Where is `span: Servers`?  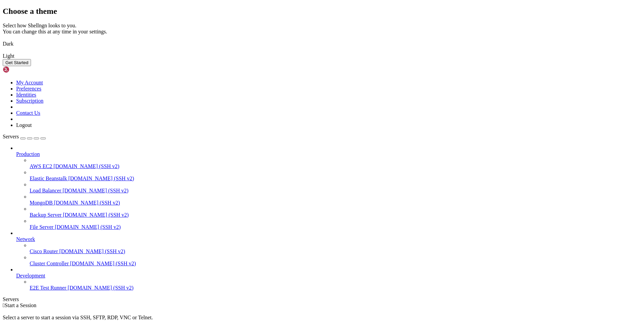 span: Servers is located at coordinates (11, 137).